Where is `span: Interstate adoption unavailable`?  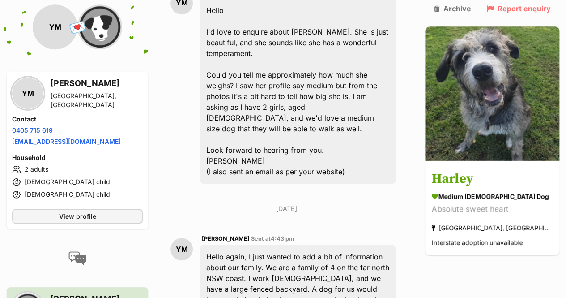 span: Interstate adoption unavailable is located at coordinates (477, 242).